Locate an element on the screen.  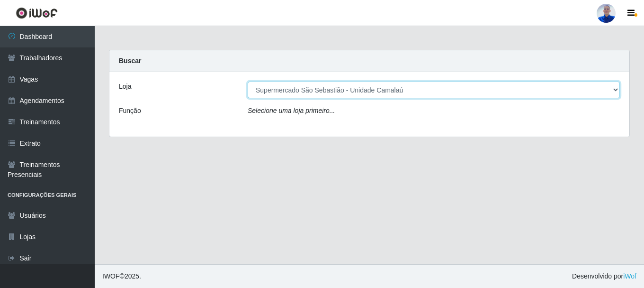
span: © 2025 . is located at coordinates (122, 276).